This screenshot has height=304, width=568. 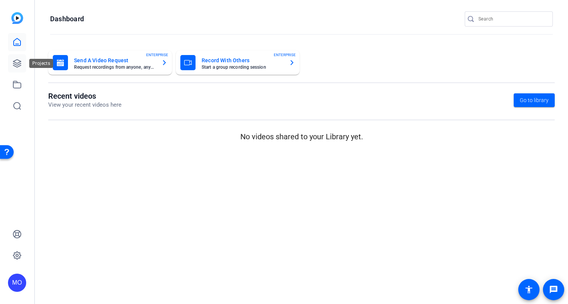 What do you see at coordinates (17, 283) in the screenshot?
I see `div: MO` at bounding box center [17, 283].